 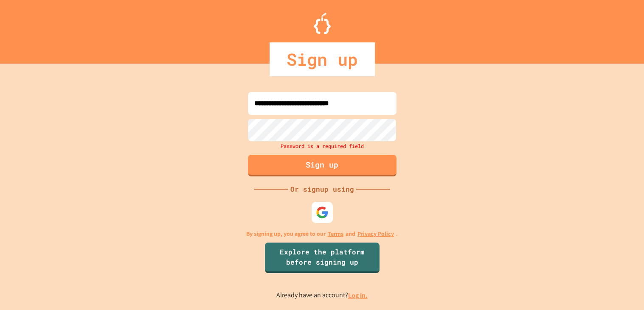 What do you see at coordinates (322, 234) in the screenshot?
I see `p: By signing up, you agree to our and .` at bounding box center [322, 234].